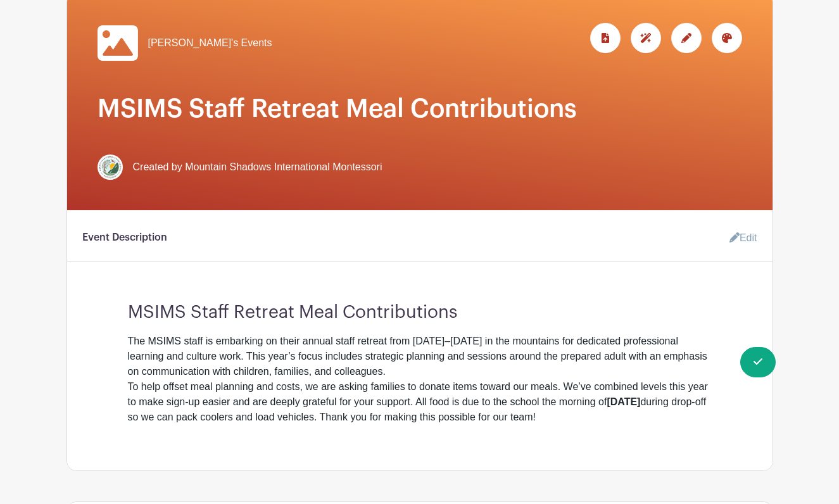 Image resolution: width=839 pixels, height=504 pixels. I want to click on a: Edit, so click(738, 238).